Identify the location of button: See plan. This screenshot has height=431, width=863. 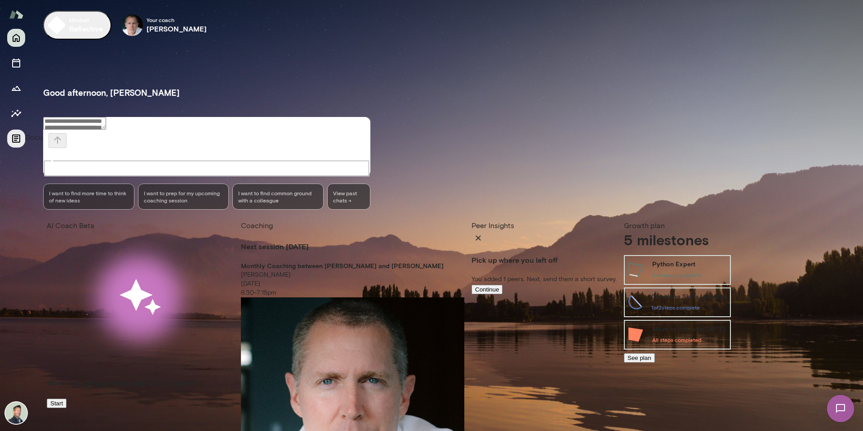
(639, 357).